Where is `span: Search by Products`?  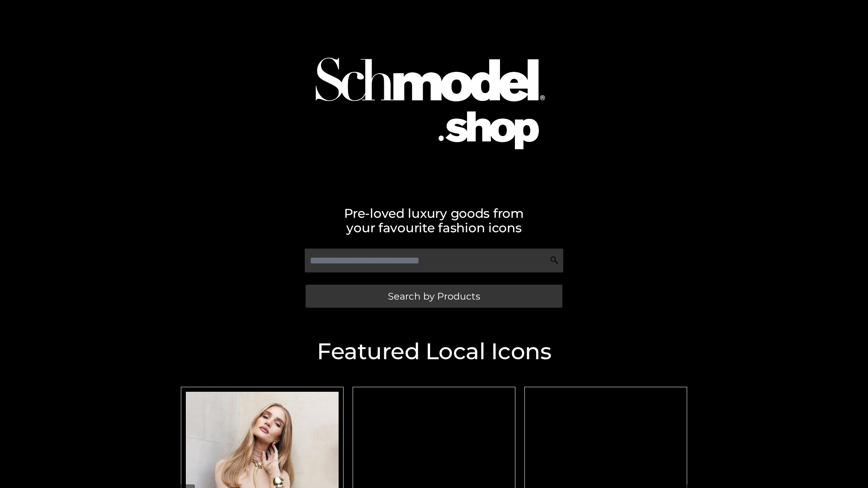
span: Search by Products is located at coordinates (434, 296).